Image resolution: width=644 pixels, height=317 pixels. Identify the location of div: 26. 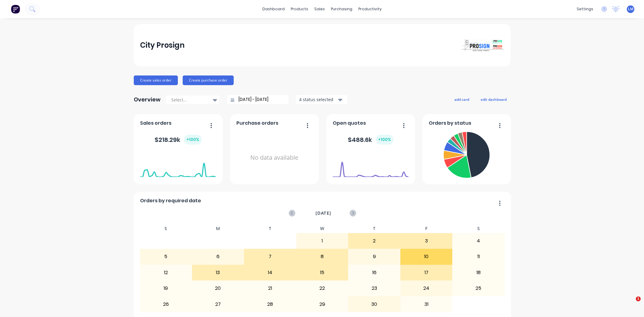
(166, 304).